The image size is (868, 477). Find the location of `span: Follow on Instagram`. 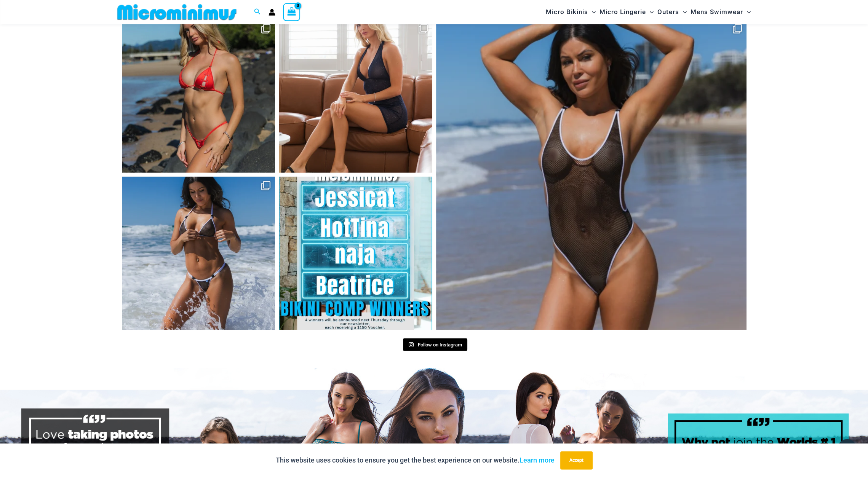

span: Follow on Instagram is located at coordinates (440, 344).